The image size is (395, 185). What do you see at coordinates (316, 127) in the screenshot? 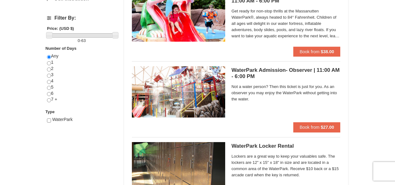
I see `button: Book from $27.00` at bounding box center [316, 127].